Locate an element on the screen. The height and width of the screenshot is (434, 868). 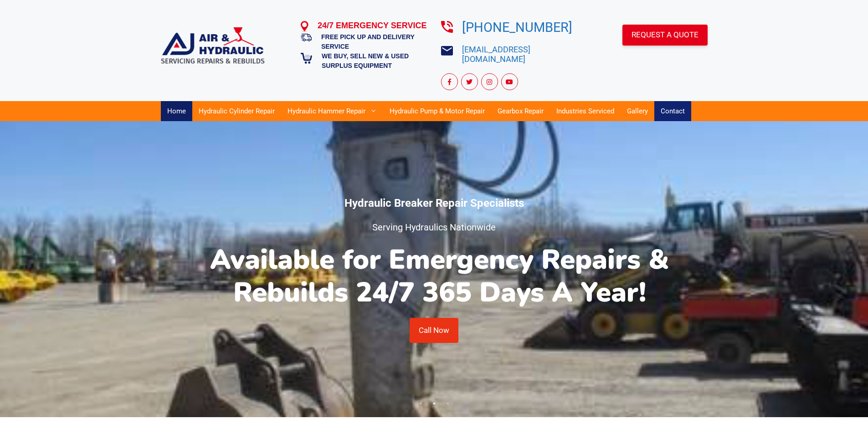
button: 1 of 3 is located at coordinates (421, 403).